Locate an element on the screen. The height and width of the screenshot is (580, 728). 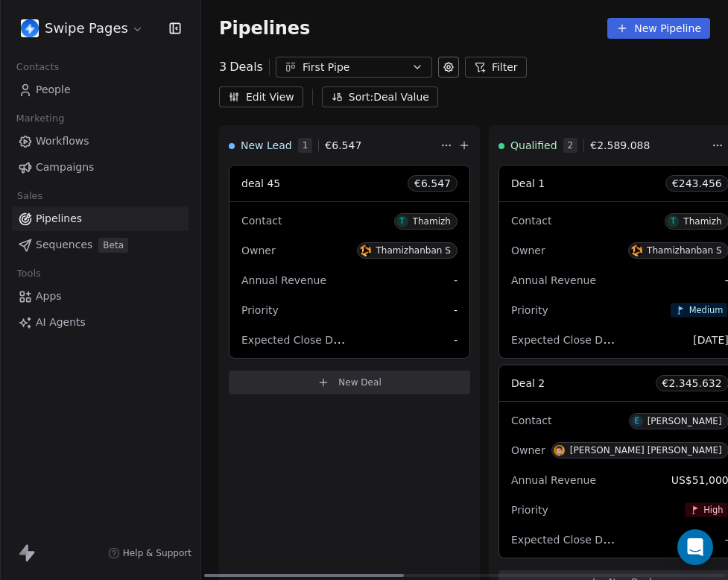
div: deal 45€6.547ContactTThamizhOwnerTThamizhanban SAnnual Revenue-Priority-Expected Close Date- is located at coordinates (350, 262).